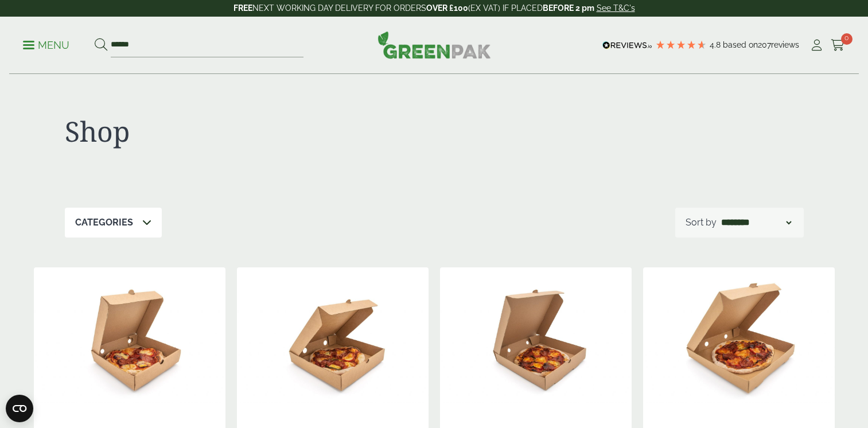 This screenshot has height=428, width=868. I want to click on a: See T&C's, so click(615, 8).